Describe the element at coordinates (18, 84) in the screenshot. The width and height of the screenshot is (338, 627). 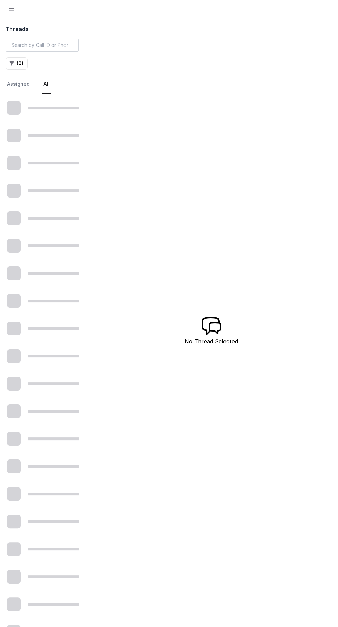
I see `a: Assigned` at that location.